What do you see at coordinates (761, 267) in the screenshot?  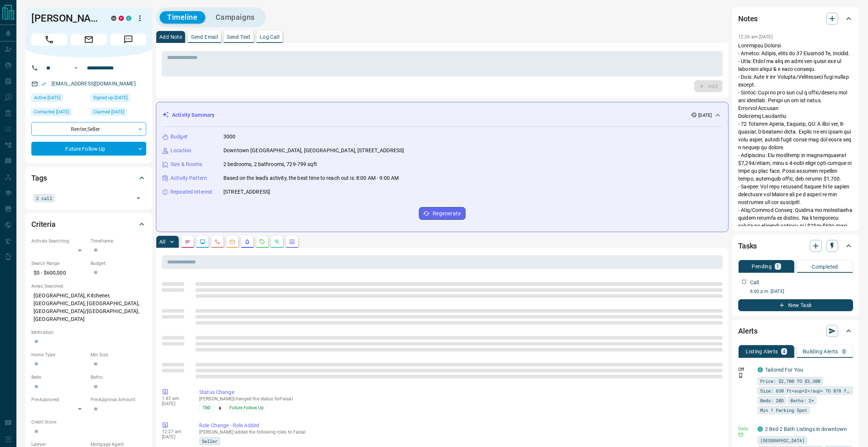 I see `p: Pending` at bounding box center [761, 267].